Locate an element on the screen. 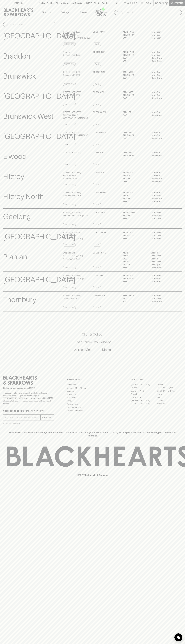 This screenshot has height=644, width=185. p: 03 9428 1801 is located at coordinates (99, 276).